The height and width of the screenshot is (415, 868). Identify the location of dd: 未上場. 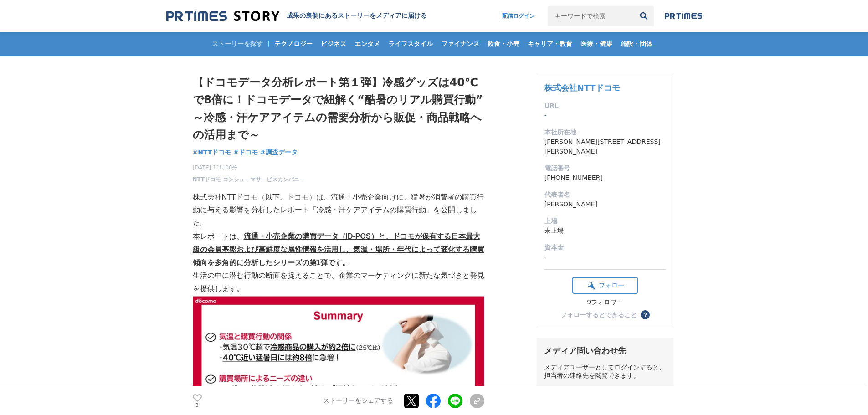
(605, 230).